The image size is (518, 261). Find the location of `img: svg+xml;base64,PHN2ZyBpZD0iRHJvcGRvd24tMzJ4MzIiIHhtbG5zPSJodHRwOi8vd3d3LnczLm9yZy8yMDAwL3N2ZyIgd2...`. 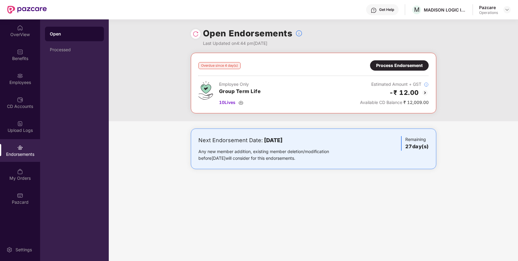

img: svg+xml;base64,PHN2ZyBpZD0iRHJvcGRvd24tMzJ4MzIiIHhtbG5zPSJodHRwOi8vd3d3LnczLm9yZy8yMDAwL3N2ZyIgd2... is located at coordinates (507, 10).